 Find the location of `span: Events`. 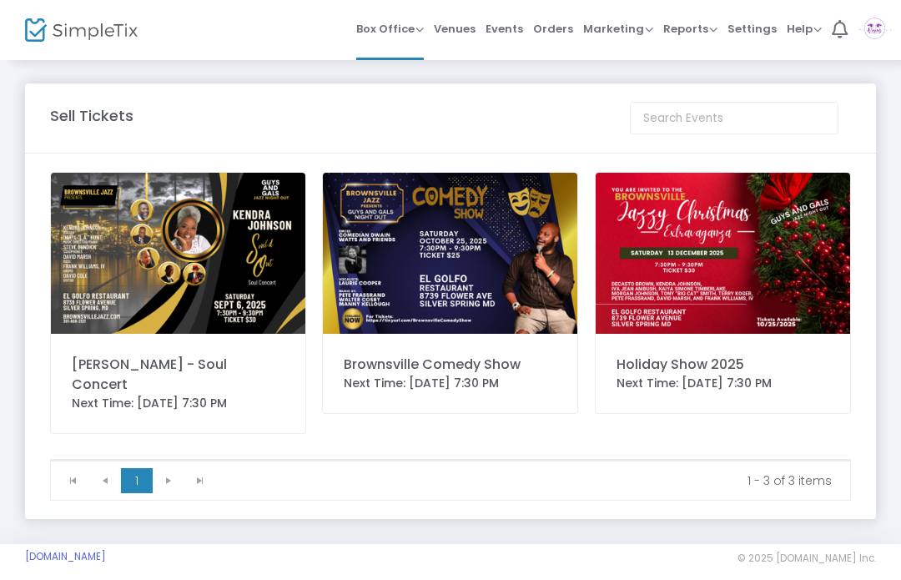

span: Events is located at coordinates (504, 28).